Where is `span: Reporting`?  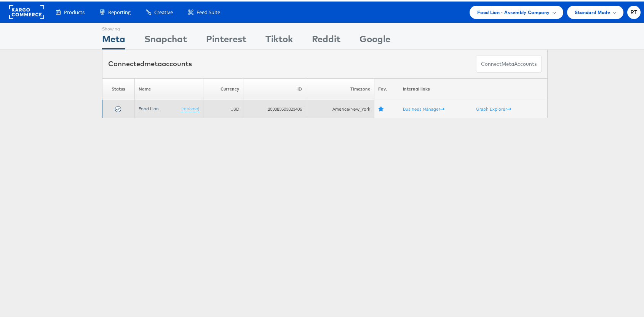 span: Reporting is located at coordinates (119, 11).